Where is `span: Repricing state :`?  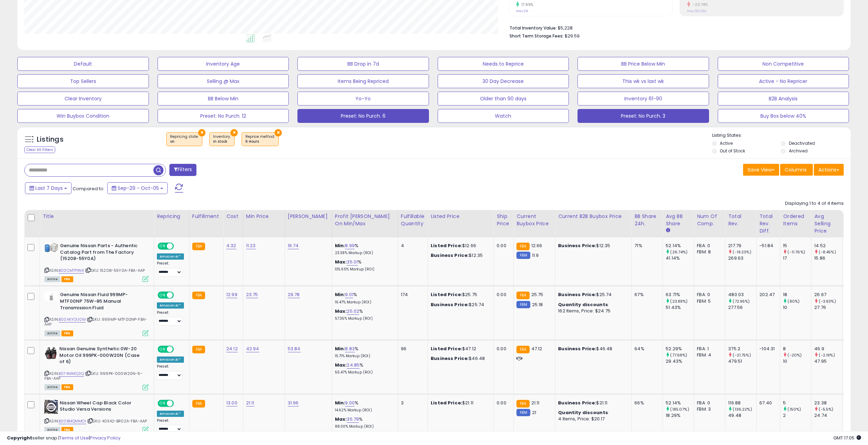
span: Repricing state : is located at coordinates (184, 139).